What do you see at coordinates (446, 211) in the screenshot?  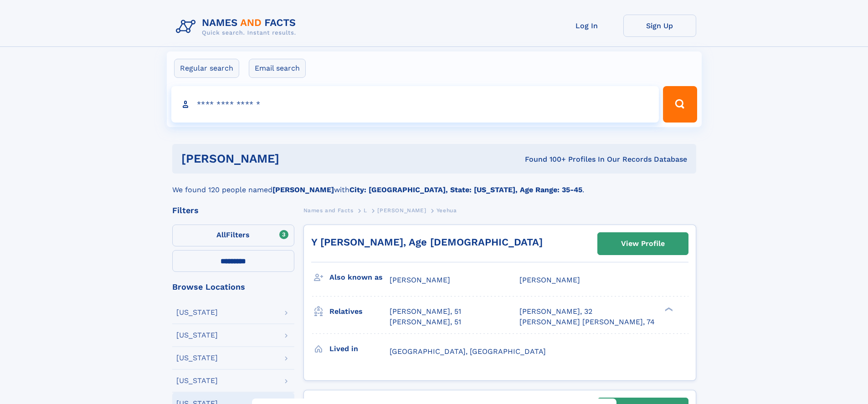 I see `span: Yeehua` at bounding box center [446, 211].